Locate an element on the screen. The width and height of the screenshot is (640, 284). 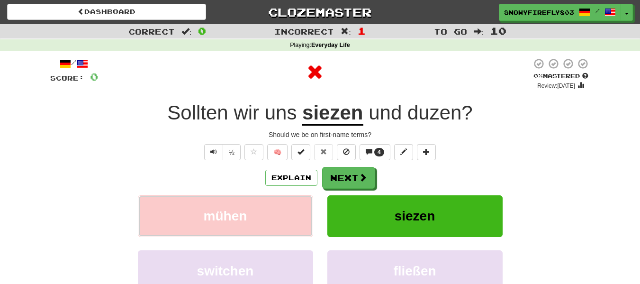
span: Sollten is located at coordinates (198, 113).